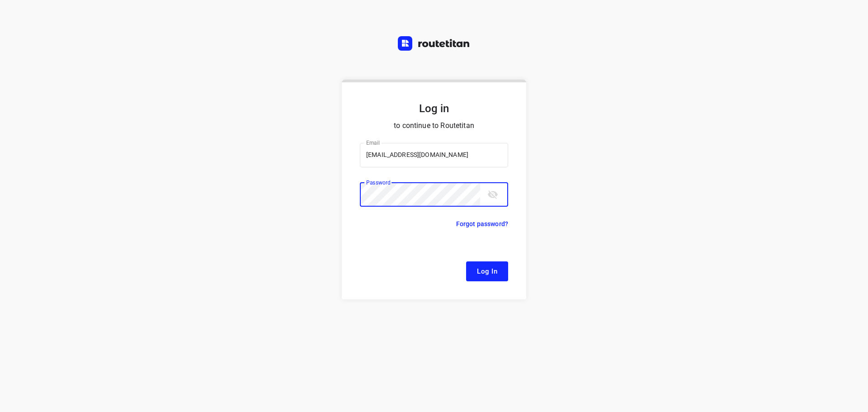  Describe the element at coordinates (493, 194) in the screenshot. I see `button: toggle password visibility` at that location.